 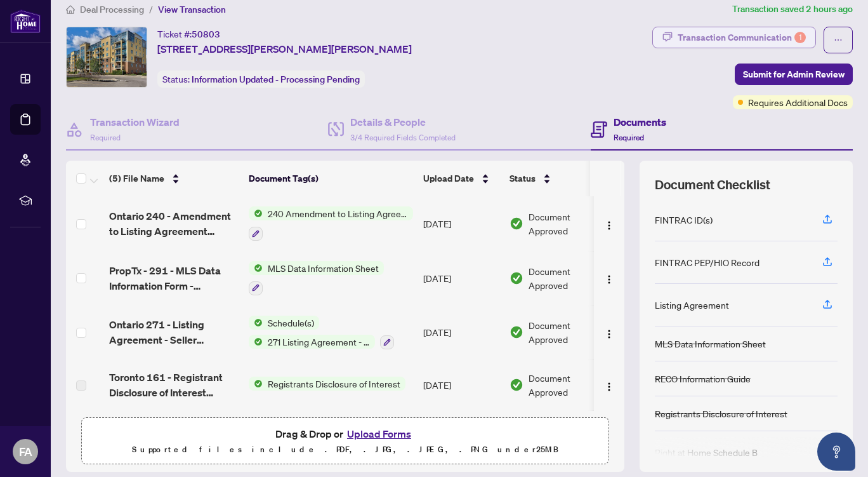 What do you see at coordinates (403, 137) in the screenshot?
I see `span: 3/4 Required Fields Completed` at bounding box center [403, 137].